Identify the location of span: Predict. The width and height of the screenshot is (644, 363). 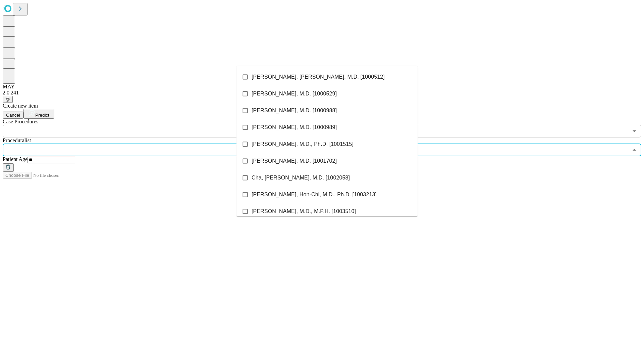
(42, 115).